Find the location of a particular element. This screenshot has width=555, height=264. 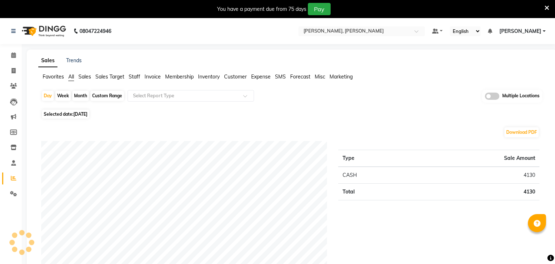

span: Marketing is located at coordinates (341, 77).